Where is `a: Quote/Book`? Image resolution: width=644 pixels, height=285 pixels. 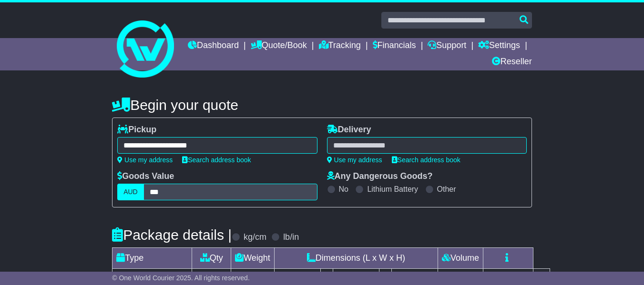
a: Quote/Book is located at coordinates (279, 46).